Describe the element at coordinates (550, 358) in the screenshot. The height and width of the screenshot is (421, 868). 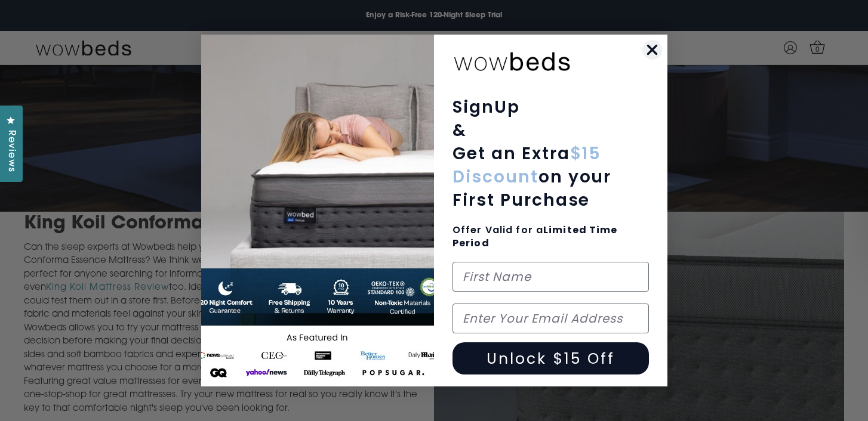
I see `button: Unlock $15 Off` at that location.